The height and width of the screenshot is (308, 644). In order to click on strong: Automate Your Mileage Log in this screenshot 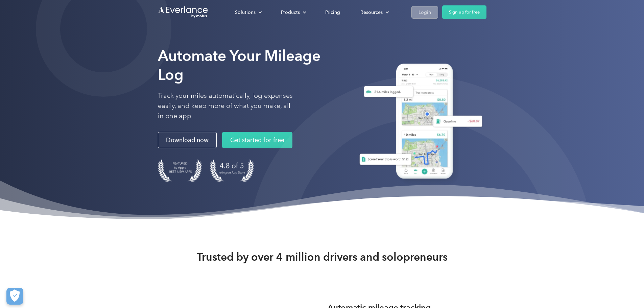, I will do `click(239, 65)`.